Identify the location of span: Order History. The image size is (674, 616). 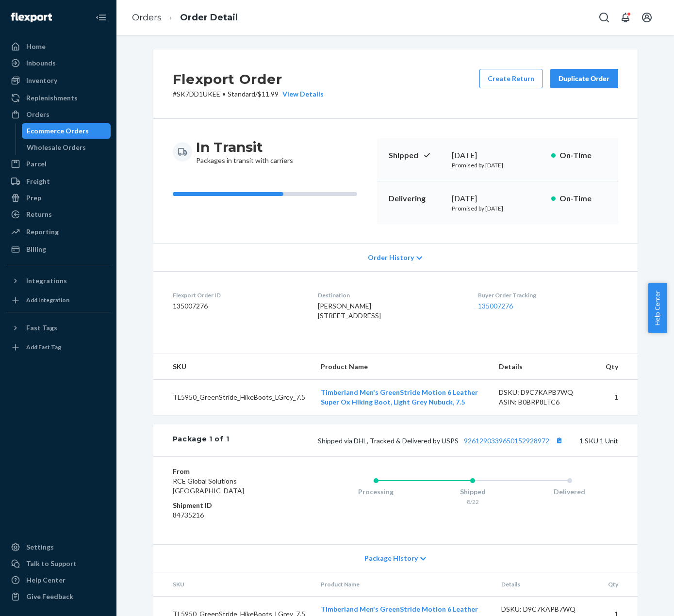
(390, 257).